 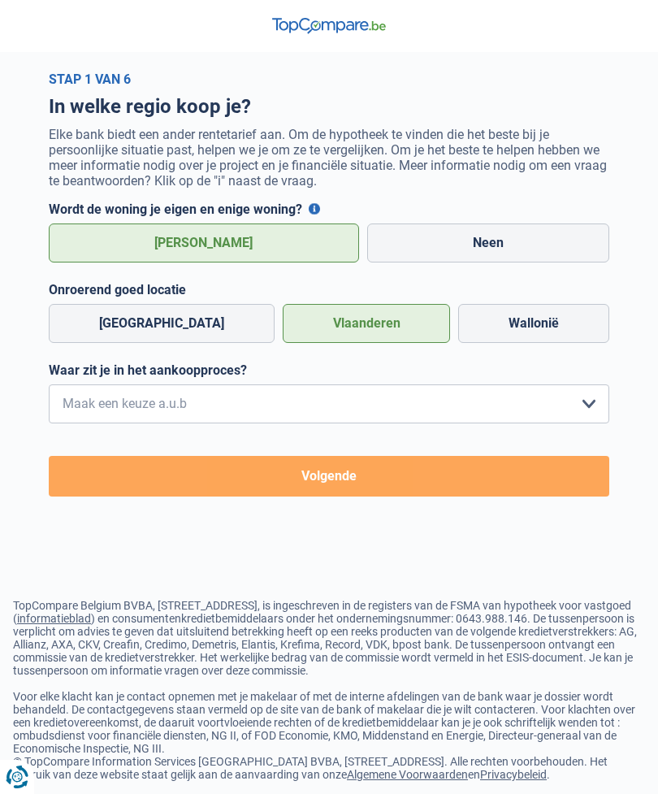 What do you see at coordinates (54, 618) in the screenshot?
I see `a: informatieblad` at bounding box center [54, 618].